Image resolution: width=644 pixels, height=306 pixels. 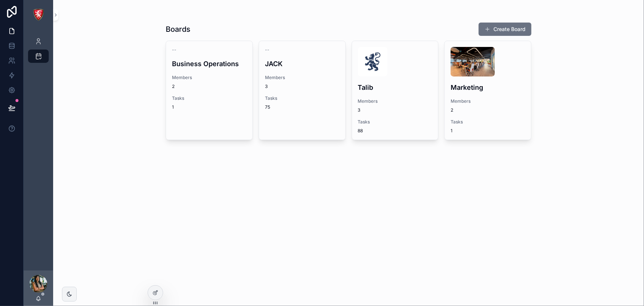 What do you see at coordinates (505, 29) in the screenshot?
I see `button: Create Board` at bounding box center [505, 29].